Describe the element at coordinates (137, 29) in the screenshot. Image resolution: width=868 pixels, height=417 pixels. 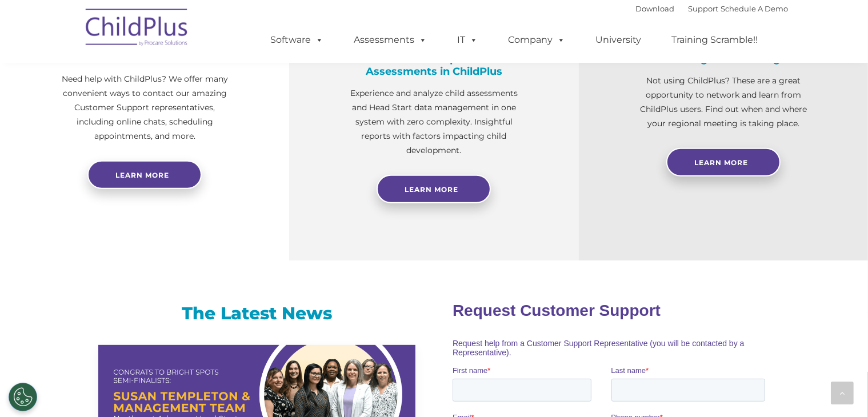
I see `img: ChildPlus by Procare Solutions` at that location.